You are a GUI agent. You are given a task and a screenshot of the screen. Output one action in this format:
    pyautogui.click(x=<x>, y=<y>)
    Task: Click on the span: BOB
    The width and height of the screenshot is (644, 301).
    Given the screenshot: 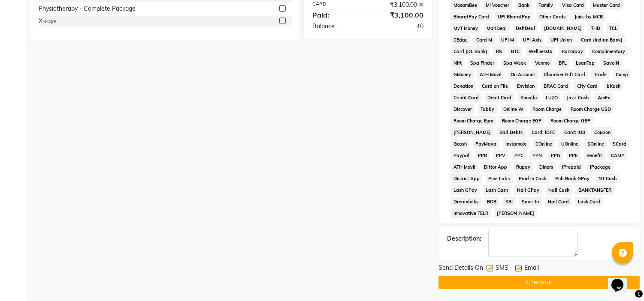 What is the action you would take?
    pyautogui.click(x=492, y=201)
    